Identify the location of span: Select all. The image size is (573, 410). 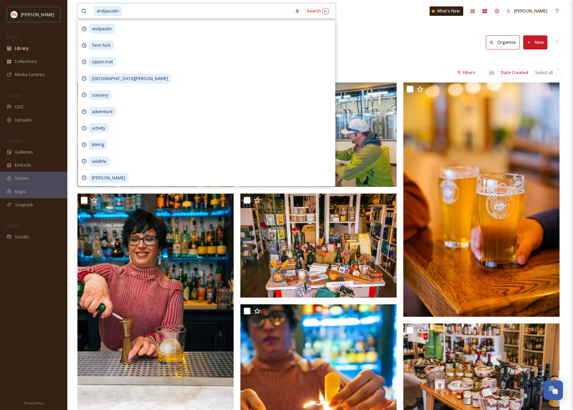
(544, 72).